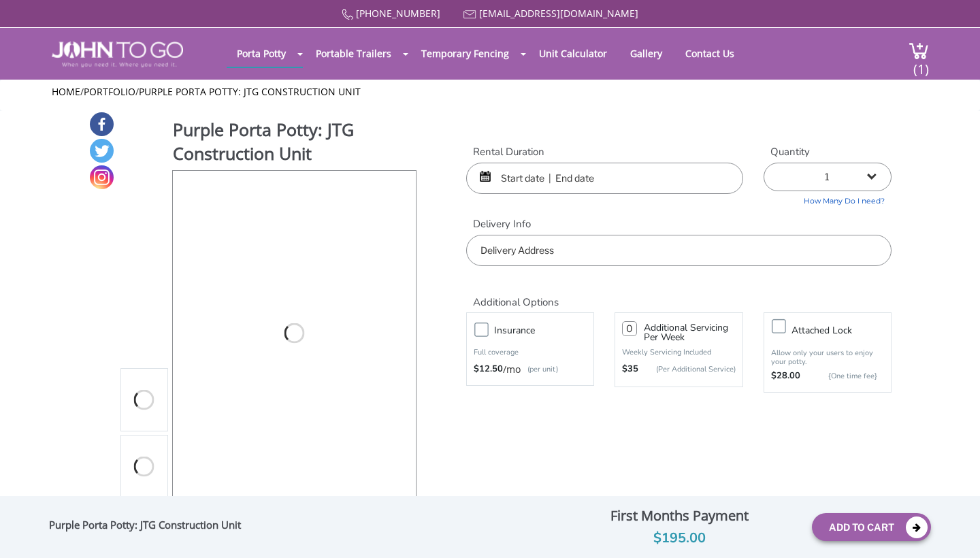 This screenshot has height=558, width=980. What do you see at coordinates (679, 224) in the screenshot?
I see `label: Delivery Info` at bounding box center [679, 224].